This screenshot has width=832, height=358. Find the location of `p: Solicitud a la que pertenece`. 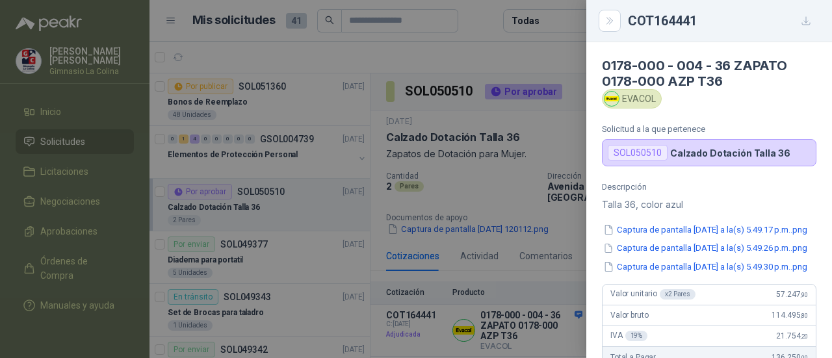

p: Solicitud a la que pertenece is located at coordinates (709, 129).